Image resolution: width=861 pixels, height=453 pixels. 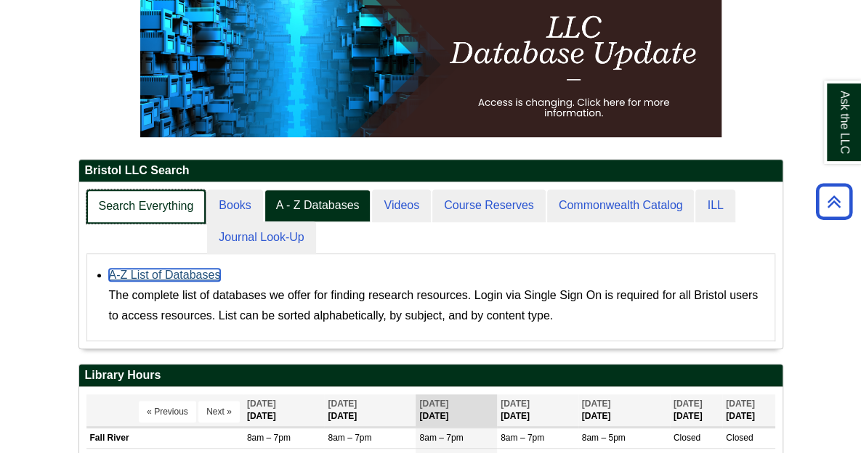 I want to click on div: The complete list of databases we offer for finding research resources. Login via Single Sign On ..., so click(x=438, y=306).